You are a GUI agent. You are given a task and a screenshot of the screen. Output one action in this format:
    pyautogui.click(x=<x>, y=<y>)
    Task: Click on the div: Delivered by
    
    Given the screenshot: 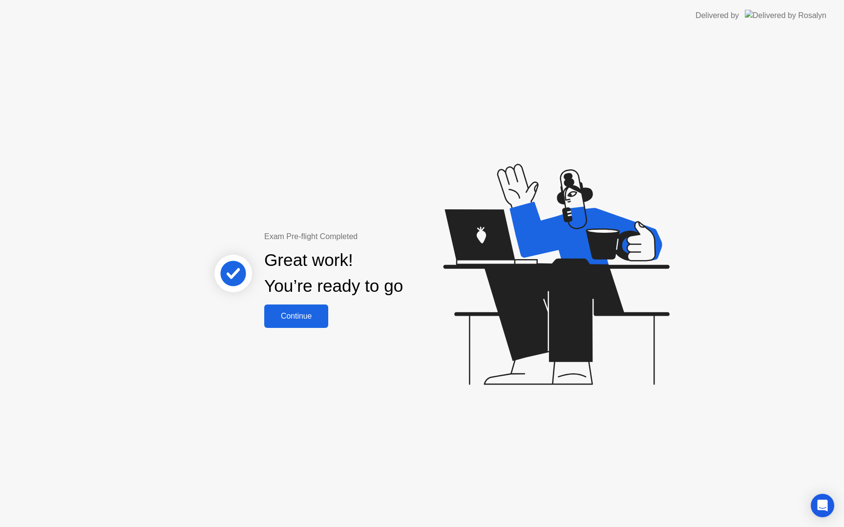 What is the action you would take?
    pyautogui.click(x=717, y=16)
    